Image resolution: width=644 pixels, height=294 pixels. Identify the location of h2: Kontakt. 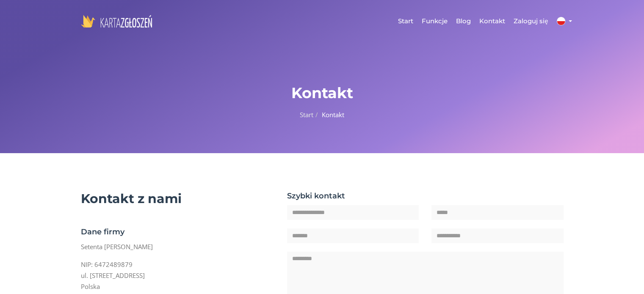
(322, 93).